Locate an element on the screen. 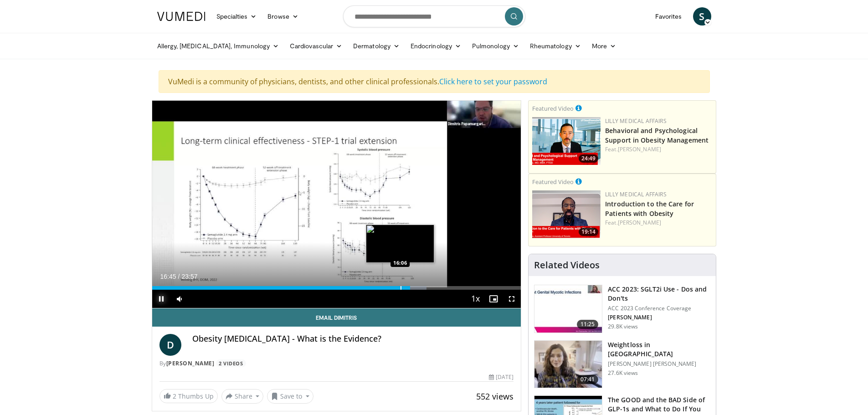  button: Playback Rate is located at coordinates (475, 299).